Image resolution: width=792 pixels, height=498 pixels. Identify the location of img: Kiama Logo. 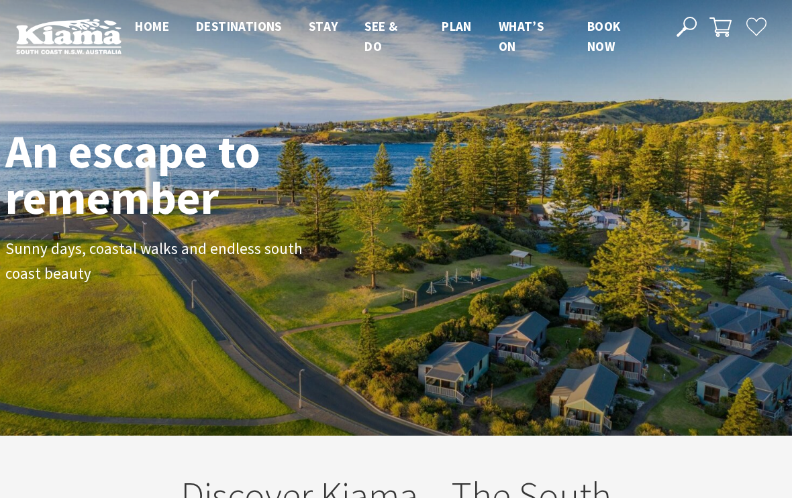
(68, 36).